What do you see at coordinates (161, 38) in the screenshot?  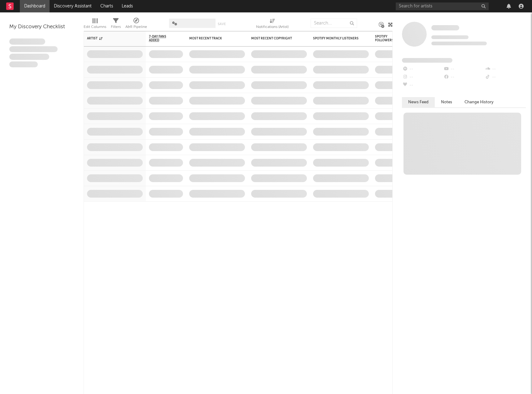 I see `span: 7-Day Fans Added` at bounding box center [161, 38].